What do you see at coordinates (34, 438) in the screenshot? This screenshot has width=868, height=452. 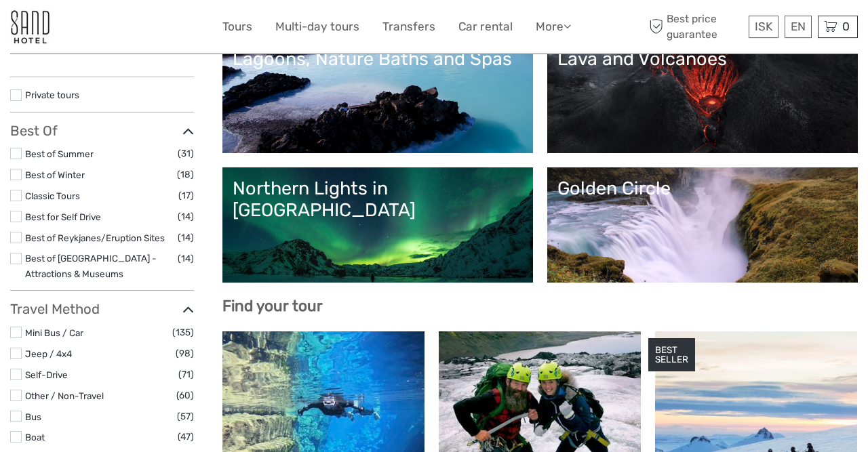 I see `a: Boat` at bounding box center [34, 438].